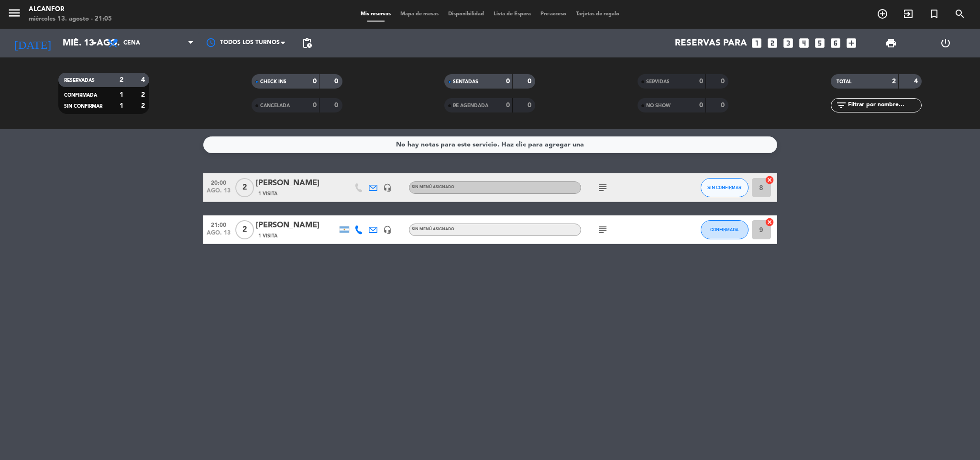 The height and width of the screenshot is (460, 980). What do you see at coordinates (757, 43) in the screenshot?
I see `i: looks_one` at bounding box center [757, 43].